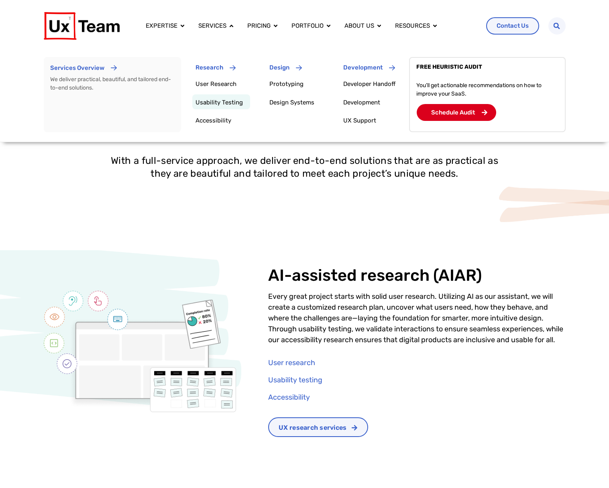 The image size is (609, 488). Describe the element at coordinates (557, 26) in the screenshot. I see `div: Search` at that location.